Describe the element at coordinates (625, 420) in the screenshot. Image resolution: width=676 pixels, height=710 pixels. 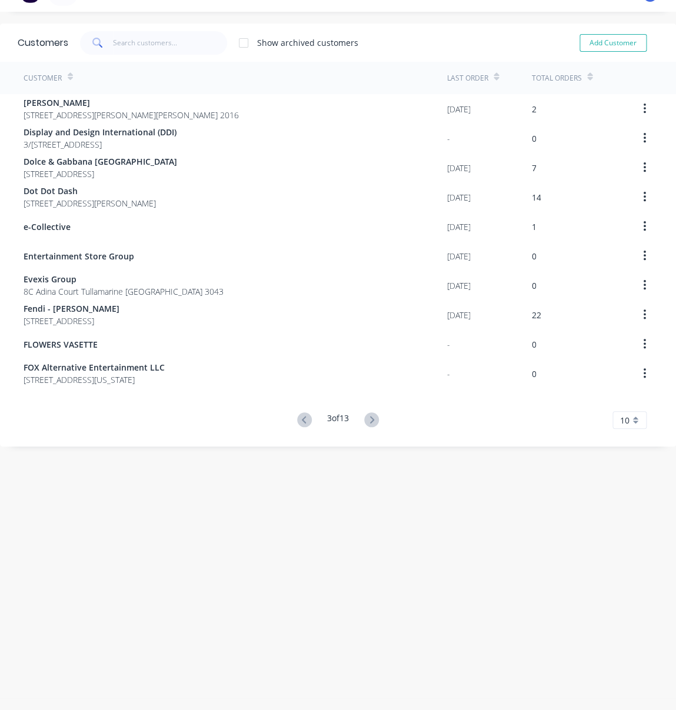
I see `span: 10` at that location.